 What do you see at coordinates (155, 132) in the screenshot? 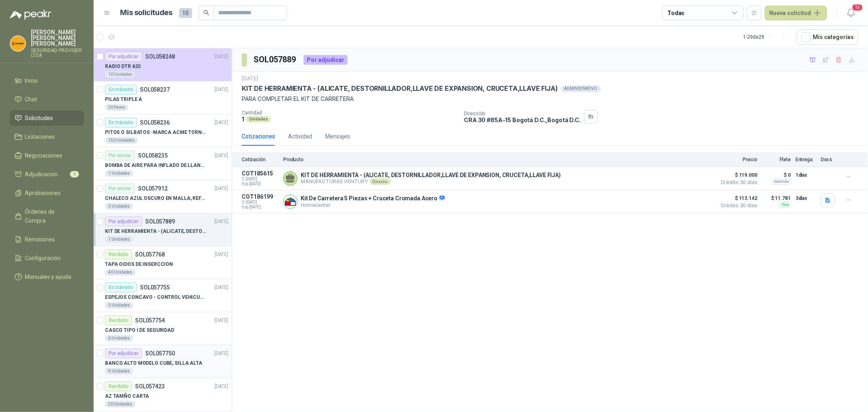
I see `p: PITOS O SILBATOS -MARCA ACME TORNADO 635` at bounding box center [155, 132].